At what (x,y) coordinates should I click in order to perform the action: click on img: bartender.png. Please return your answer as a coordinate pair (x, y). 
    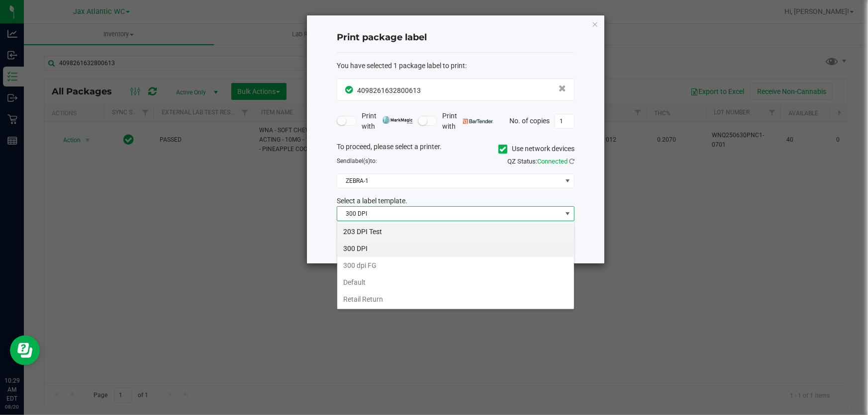
    Looking at the image, I should click on (478, 122).